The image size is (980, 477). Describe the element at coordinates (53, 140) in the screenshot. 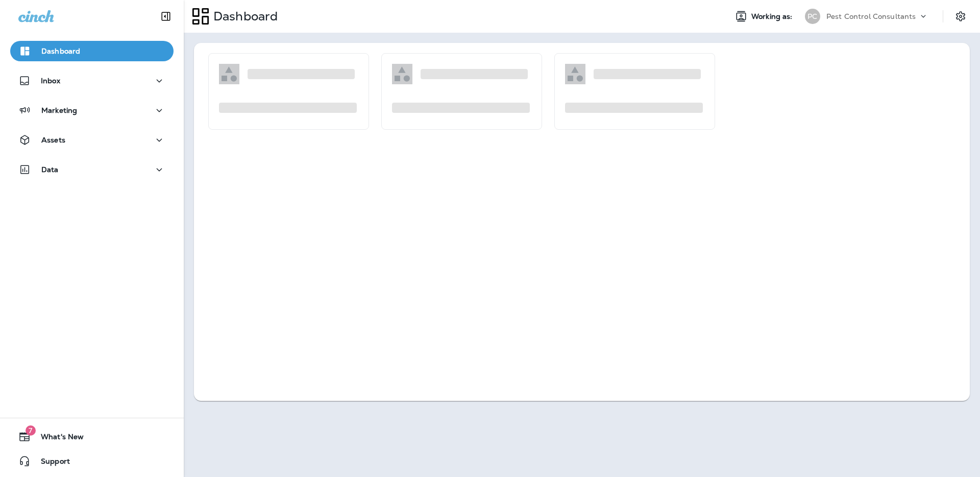

I see `p: Assets` at that location.